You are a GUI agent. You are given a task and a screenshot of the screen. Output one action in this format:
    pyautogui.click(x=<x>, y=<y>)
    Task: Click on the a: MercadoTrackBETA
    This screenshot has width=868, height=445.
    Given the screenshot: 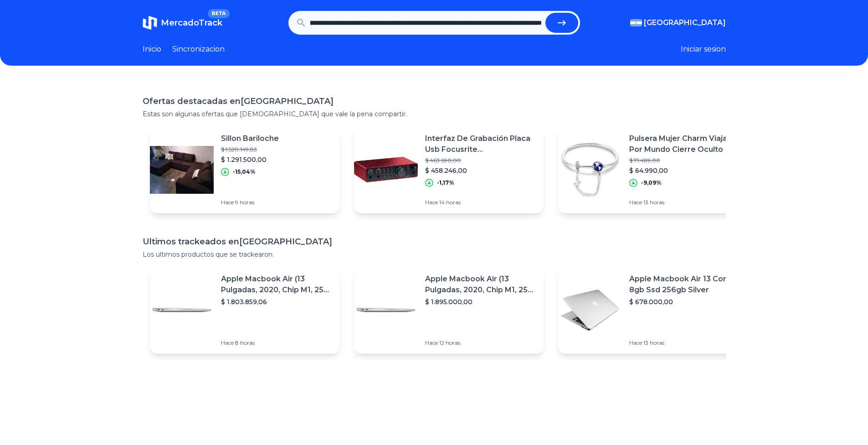 What is the action you would take?
    pyautogui.click(x=182, y=23)
    